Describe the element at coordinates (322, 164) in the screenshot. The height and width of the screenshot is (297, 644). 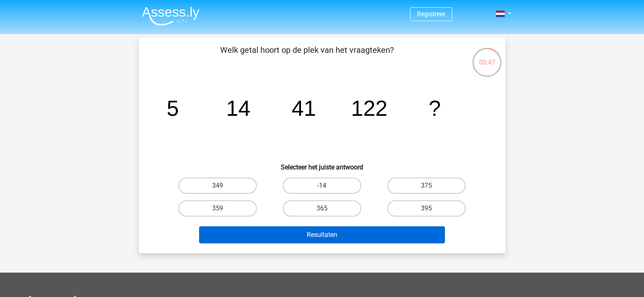
I see `h6: Selecteer het juiste antwoord` at that location.